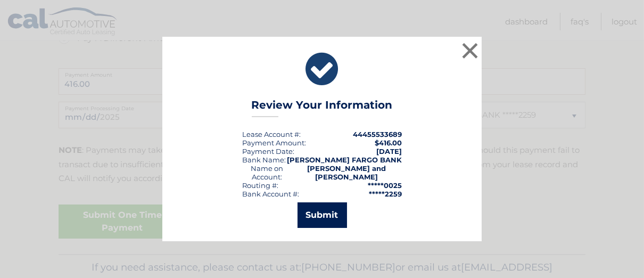 This screenshot has height=278, width=644. Describe the element at coordinates (322, 215) in the screenshot. I see `button: Submit` at that location.